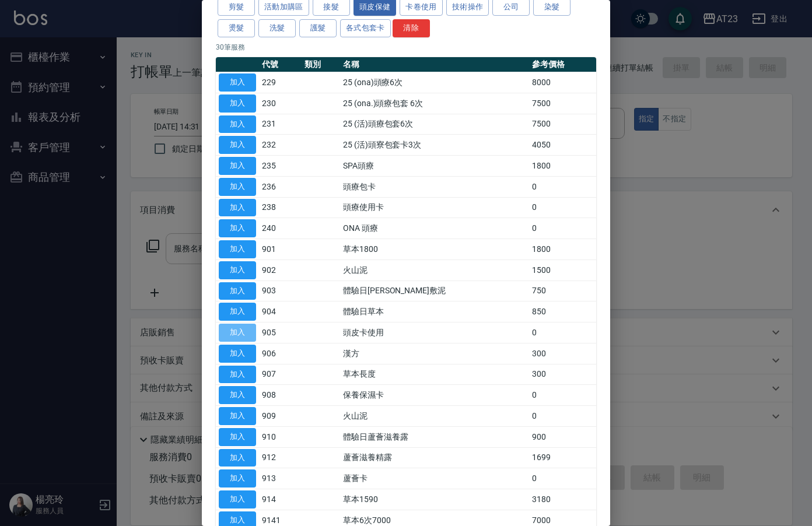  What do you see at coordinates (280, 166) in the screenshot?
I see `td: 235` at bounding box center [280, 166].